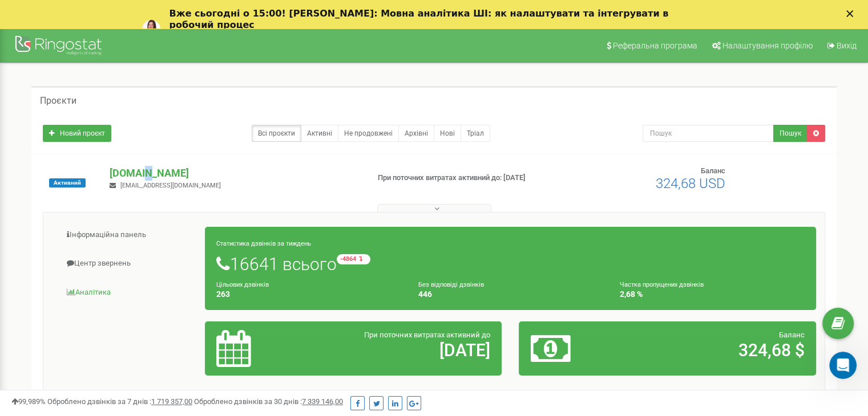 This screenshot has width=868, height=416. What do you see at coordinates (447, 133) in the screenshot?
I see `a: Нові` at bounding box center [447, 133].